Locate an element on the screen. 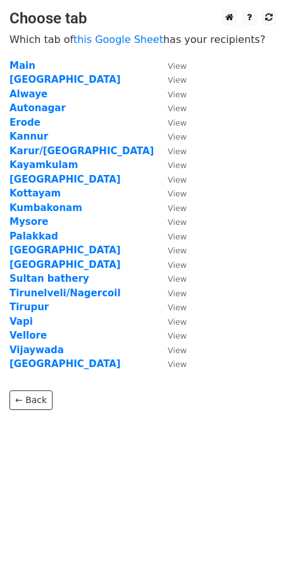 This screenshot has height=561, width=286. strong: Kannur is located at coordinates (28, 136).